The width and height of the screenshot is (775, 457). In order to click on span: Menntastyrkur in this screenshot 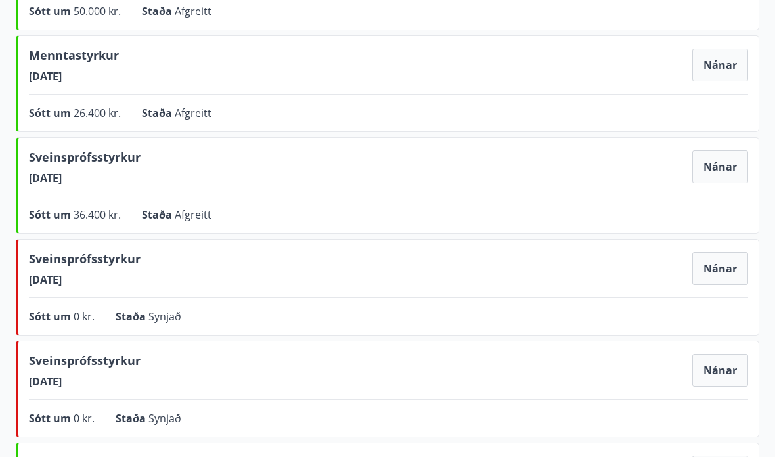, I will do `click(74, 58)`.